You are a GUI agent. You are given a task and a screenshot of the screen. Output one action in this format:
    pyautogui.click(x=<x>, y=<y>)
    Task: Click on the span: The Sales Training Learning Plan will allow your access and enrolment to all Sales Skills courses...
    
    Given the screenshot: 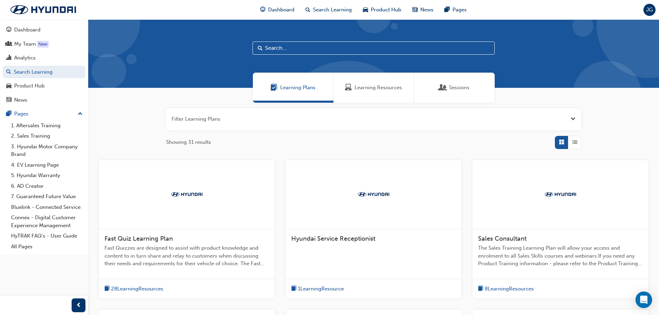 What is the action you would take?
    pyautogui.click(x=560, y=256)
    